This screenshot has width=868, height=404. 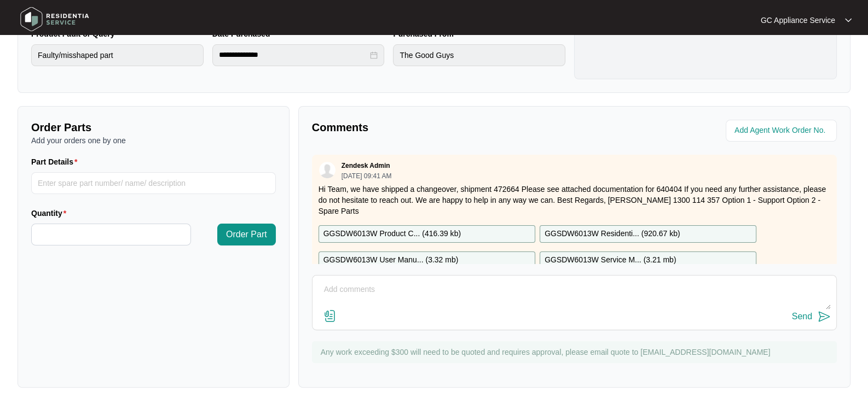 I want to click on input: Product Fault or Query, so click(x=117, y=55).